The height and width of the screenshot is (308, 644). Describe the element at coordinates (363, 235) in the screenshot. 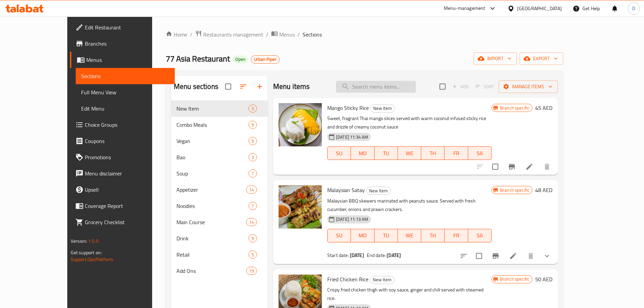

I see `span: MO` at that location.